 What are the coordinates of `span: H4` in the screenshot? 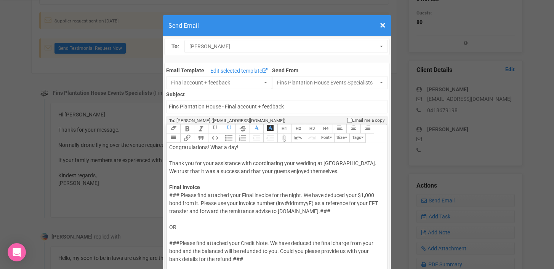 It's located at (326, 128).